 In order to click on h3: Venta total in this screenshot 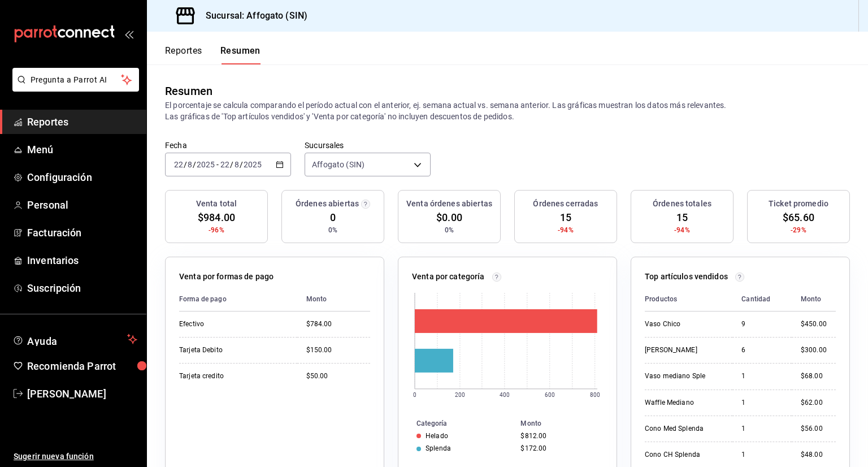, I will do `click(216, 203)`.